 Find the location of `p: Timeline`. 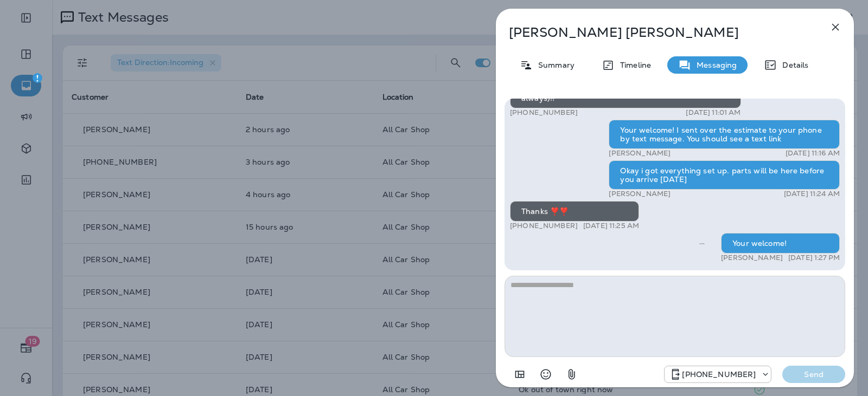

p: Timeline is located at coordinates (633, 65).